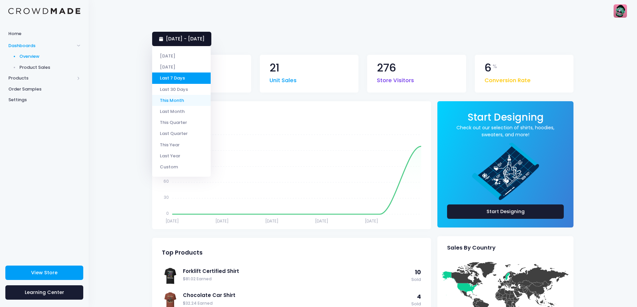 The height and width of the screenshot is (307, 637). I want to click on li: Last 30 Days, so click(181, 89).